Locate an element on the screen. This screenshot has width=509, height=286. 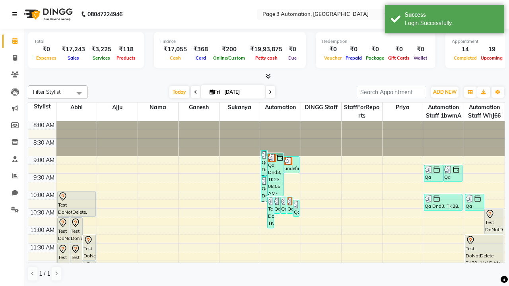
span: Priya is located at coordinates (403, 107).